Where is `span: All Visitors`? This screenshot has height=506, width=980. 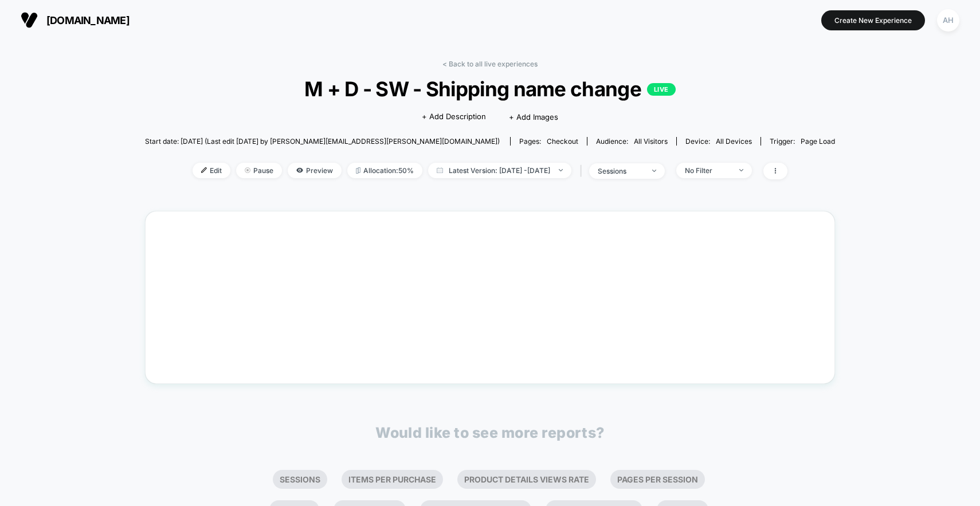
span: All Visitors is located at coordinates (651, 141).